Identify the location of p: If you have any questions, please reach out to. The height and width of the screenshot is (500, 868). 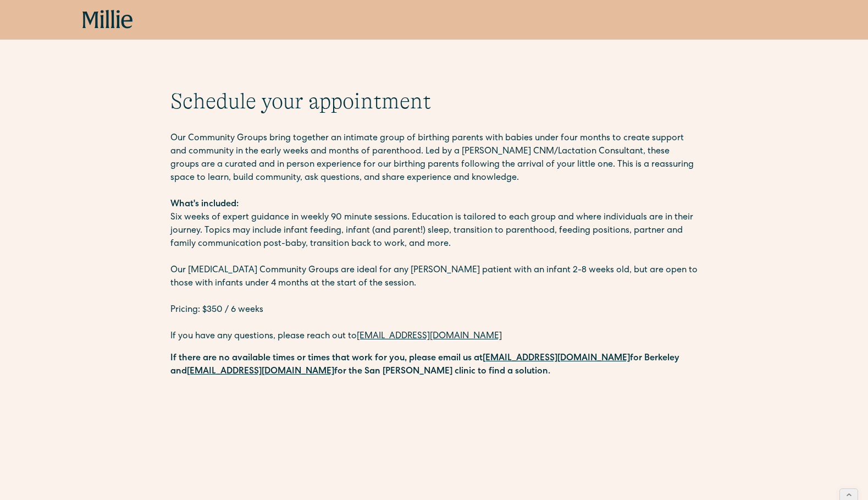
(434, 336).